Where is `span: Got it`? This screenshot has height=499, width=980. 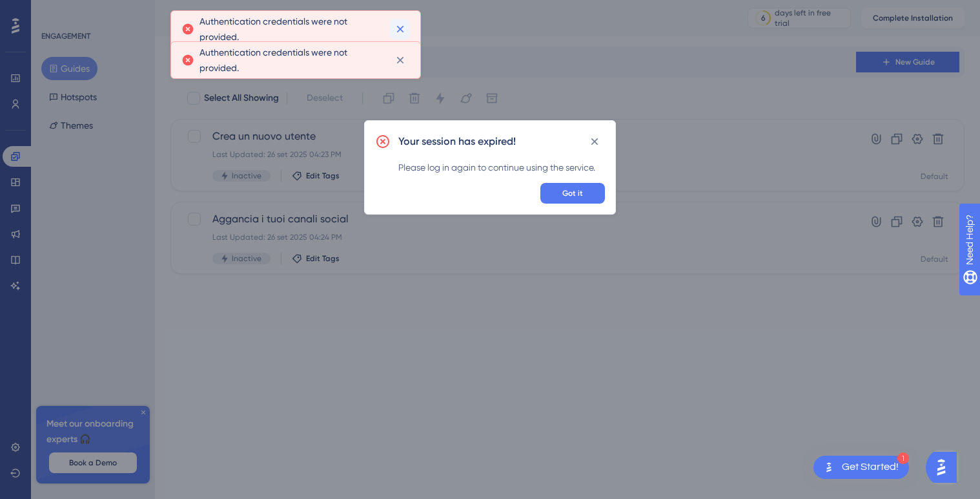 span: Got it is located at coordinates (572, 193).